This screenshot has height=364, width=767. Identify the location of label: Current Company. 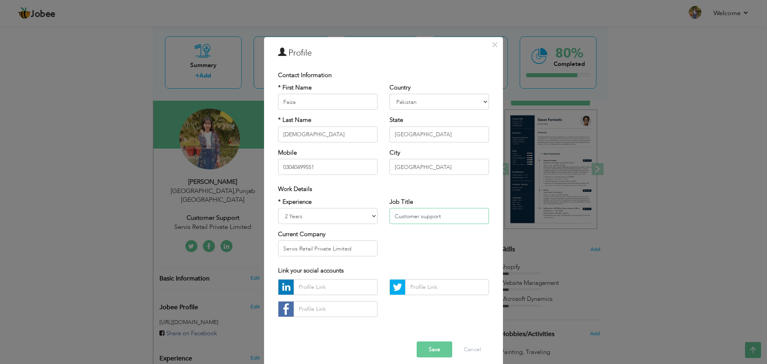
(302, 234).